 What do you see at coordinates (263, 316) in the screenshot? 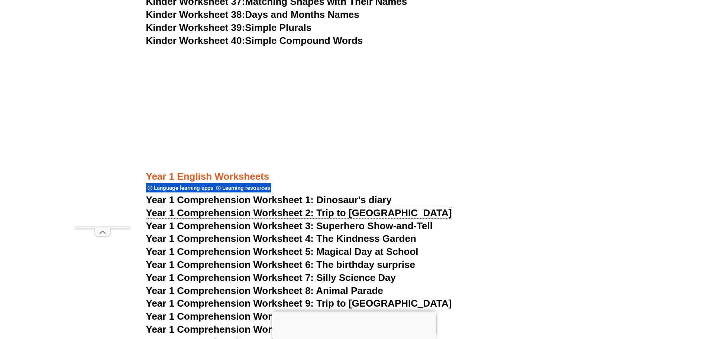
I see `a: Year 1 Comprehension Worksheet 10: Mystery Box` at bounding box center [263, 316].